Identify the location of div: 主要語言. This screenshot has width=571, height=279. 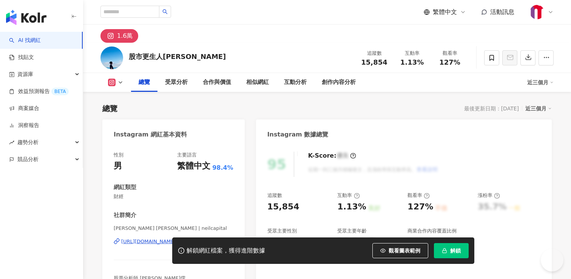
(187, 155).